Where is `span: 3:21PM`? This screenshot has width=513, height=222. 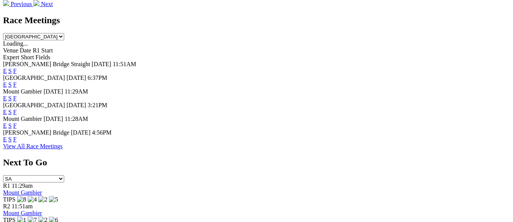 span: 3:21PM is located at coordinates (98, 105).